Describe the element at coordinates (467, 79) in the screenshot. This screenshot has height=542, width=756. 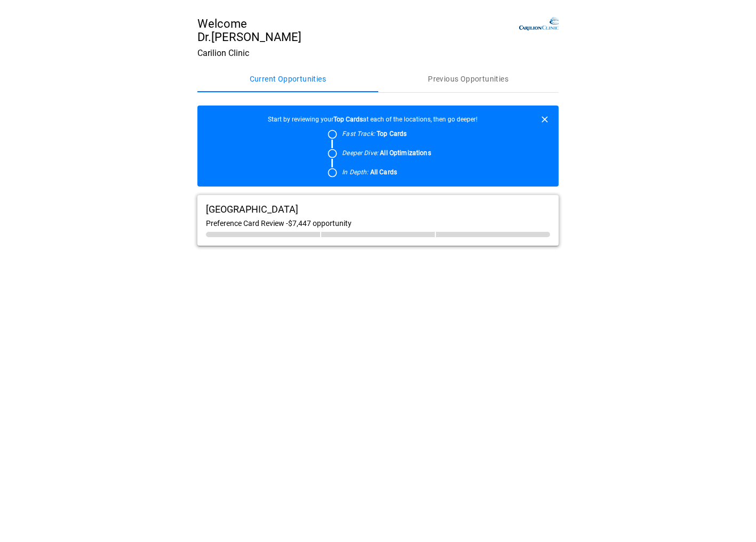
I see `span: Previous Opportunities` at that location.